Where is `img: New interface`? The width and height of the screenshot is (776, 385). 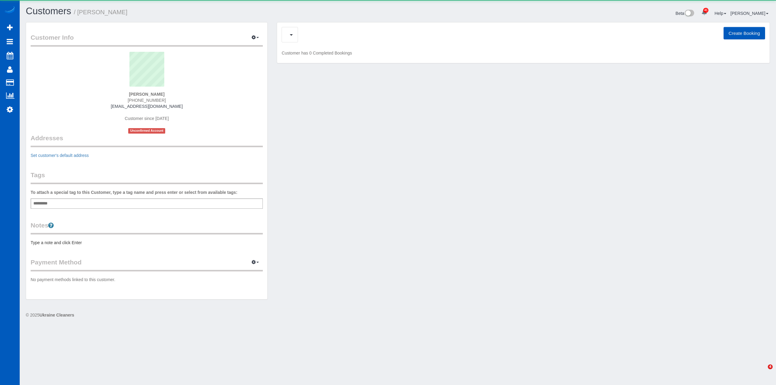 img: New interface is located at coordinates (689, 14).